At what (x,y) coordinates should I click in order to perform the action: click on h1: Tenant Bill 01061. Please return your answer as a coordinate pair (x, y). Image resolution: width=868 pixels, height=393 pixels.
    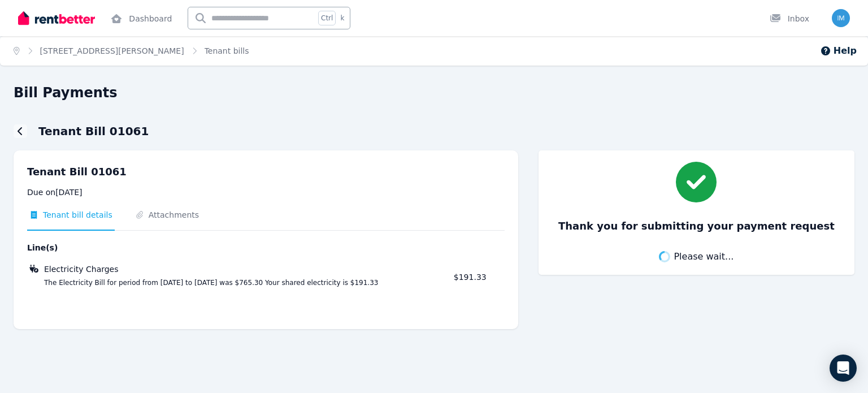
    Looking at the image, I should click on (93, 131).